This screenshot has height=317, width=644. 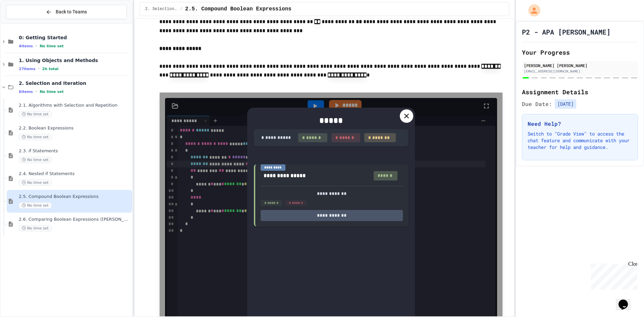 I want to click on span: 2.3. if Statements, so click(x=75, y=151).